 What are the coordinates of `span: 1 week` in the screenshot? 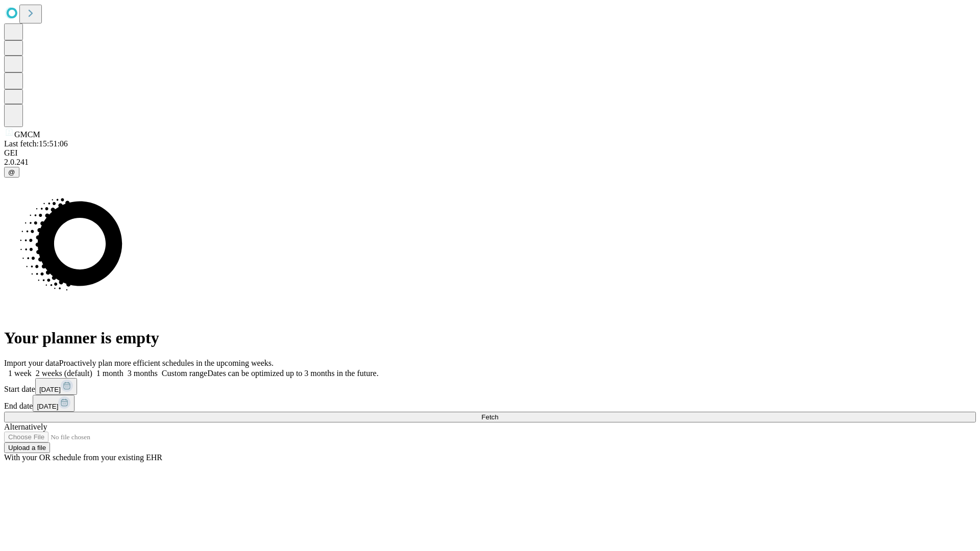 It's located at (20, 373).